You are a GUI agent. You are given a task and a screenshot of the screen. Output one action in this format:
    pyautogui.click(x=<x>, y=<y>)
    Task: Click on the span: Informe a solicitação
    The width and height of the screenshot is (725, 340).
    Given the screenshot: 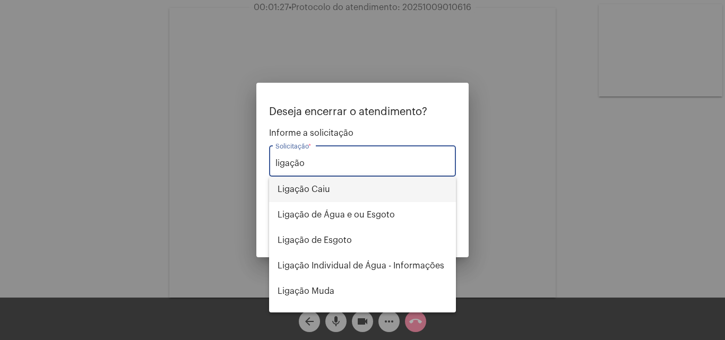 What is the action you would take?
    pyautogui.click(x=363, y=133)
    